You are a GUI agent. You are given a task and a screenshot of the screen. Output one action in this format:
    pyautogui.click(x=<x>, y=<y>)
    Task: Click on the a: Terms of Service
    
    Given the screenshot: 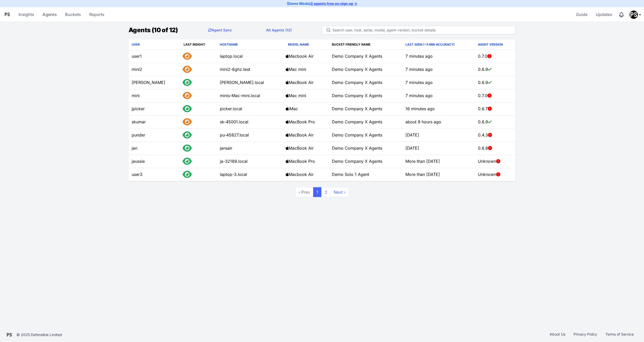 What is the action you would take?
    pyautogui.click(x=620, y=335)
    